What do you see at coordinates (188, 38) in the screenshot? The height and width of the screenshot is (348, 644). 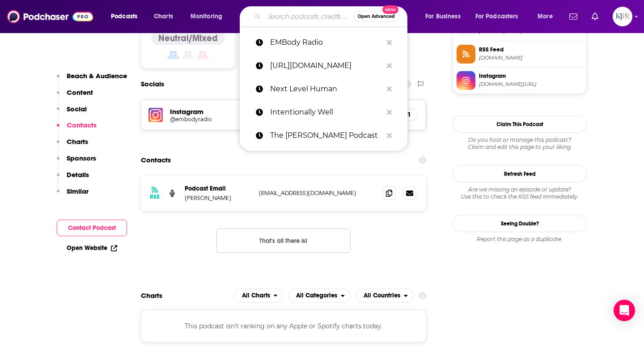 I see `h4: Neutral/Mixed` at bounding box center [188, 38].